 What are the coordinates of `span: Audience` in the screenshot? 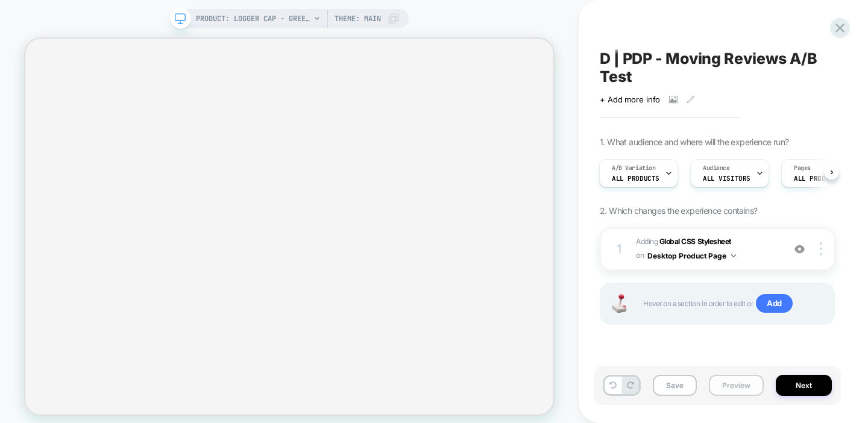 It's located at (716, 168).